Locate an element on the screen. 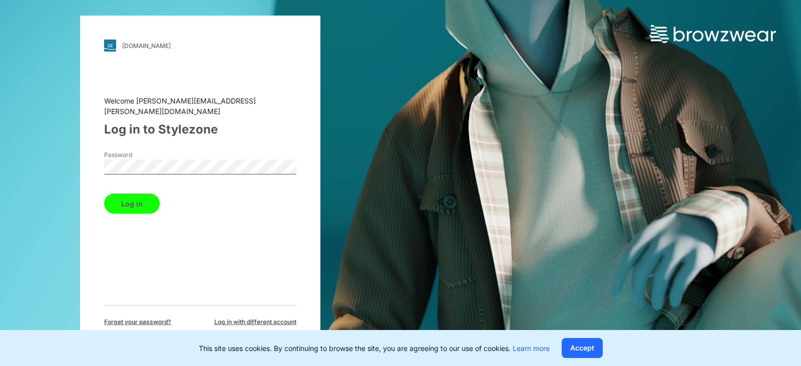 Image resolution: width=801 pixels, height=366 pixels. div: Log in to Stylezone is located at coordinates (200, 130).